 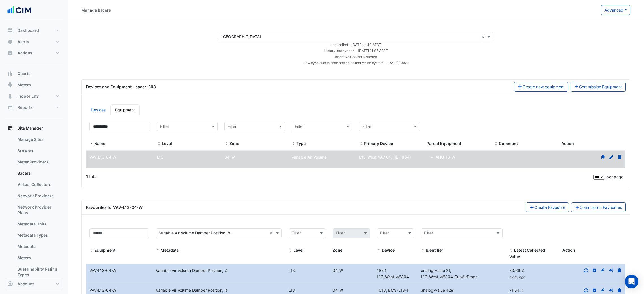 What do you see at coordinates (10, 85) in the screenshot?
I see `app-icon: Meters` at bounding box center [10, 85].